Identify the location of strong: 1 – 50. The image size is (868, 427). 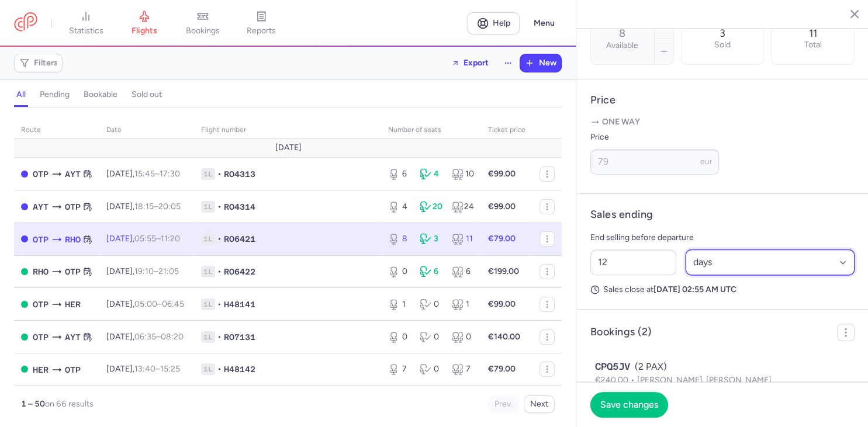
(32, 404).